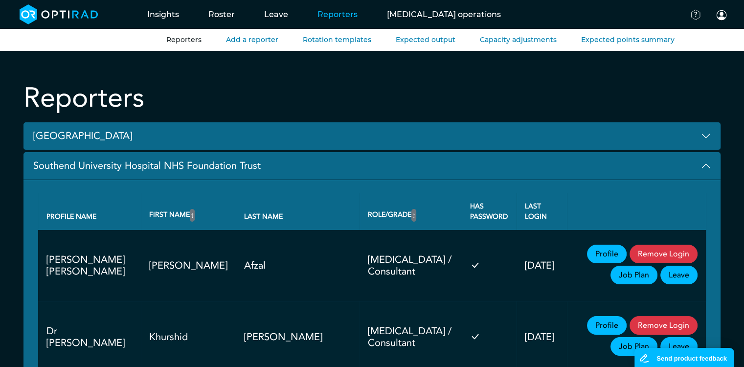  What do you see at coordinates (90, 211) in the screenshot?
I see `th: Profile name` at bounding box center [90, 211].